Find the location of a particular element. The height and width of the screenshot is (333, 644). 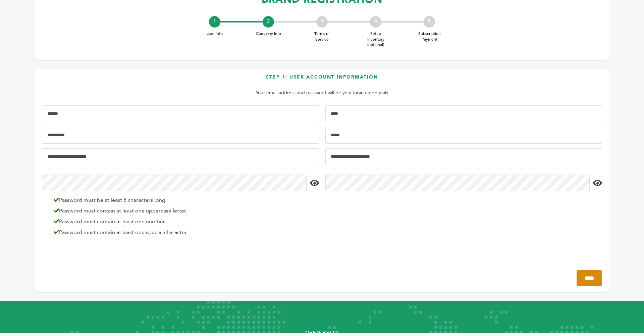

span: Terms of Service is located at coordinates (322, 37).